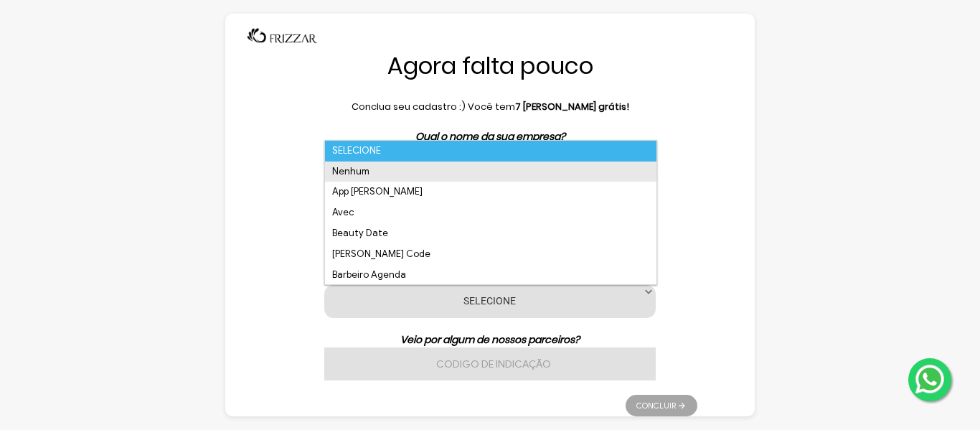 The width and height of the screenshot is (980, 430). I want to click on img: whatsapp.png, so click(930, 379).